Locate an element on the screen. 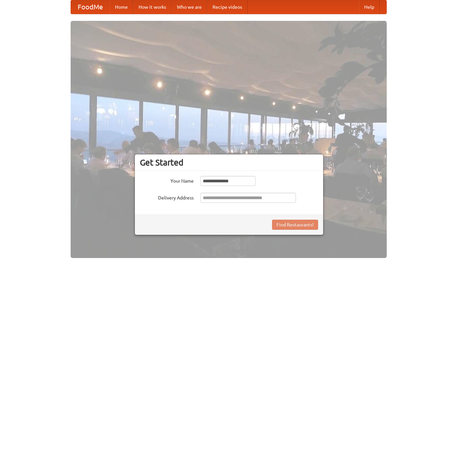 This screenshot has width=457, height=476. label: Your Name is located at coordinates (166, 179).